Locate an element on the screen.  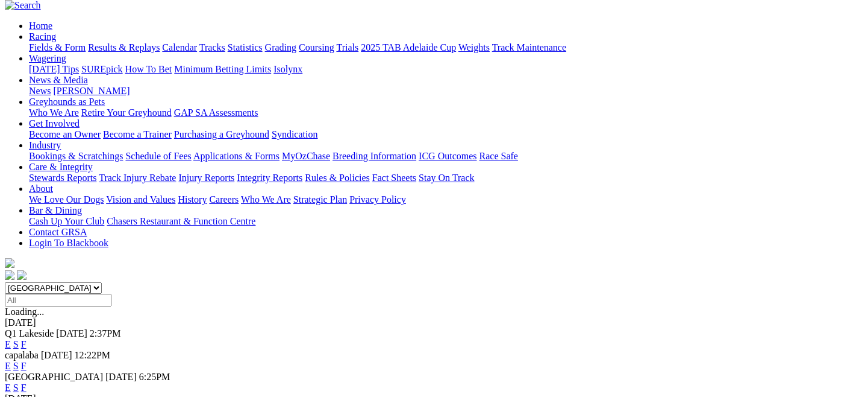
a: Integrity Reports is located at coordinates (270, 177).